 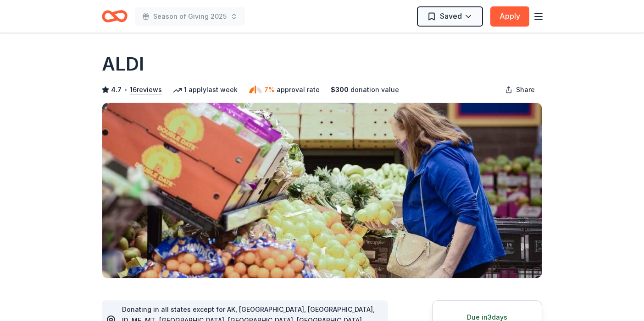 I want to click on span: 7%, so click(x=269, y=90).